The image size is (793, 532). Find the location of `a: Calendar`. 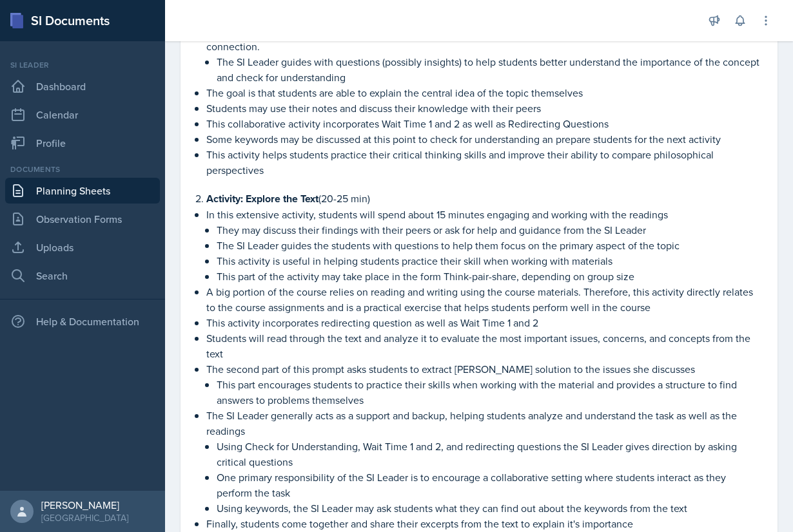

a: Calendar is located at coordinates (82, 115).